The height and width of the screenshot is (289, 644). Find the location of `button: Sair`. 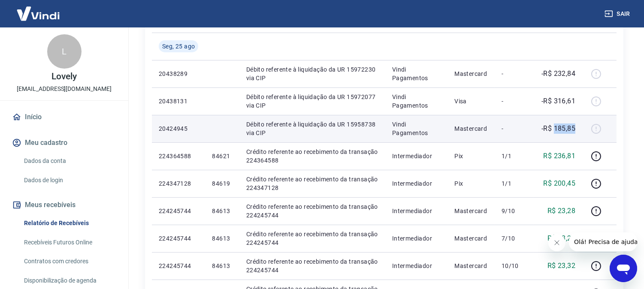

button: Sair is located at coordinates (619, 14).